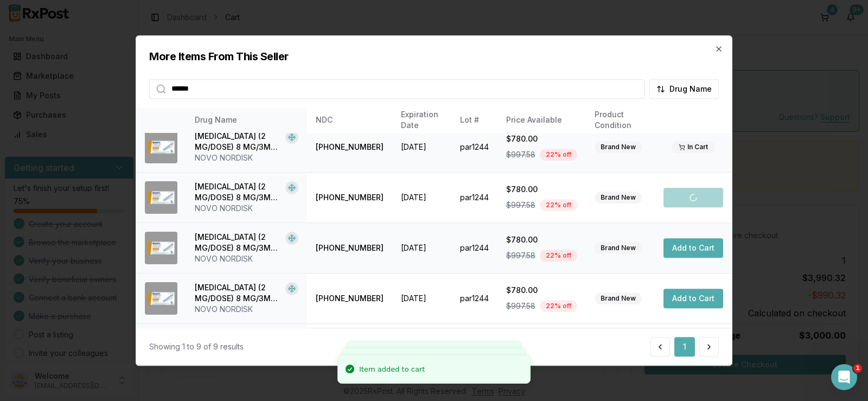 Image resolution: width=868 pixels, height=401 pixels. I want to click on th: Expiration Date, so click(421, 121).